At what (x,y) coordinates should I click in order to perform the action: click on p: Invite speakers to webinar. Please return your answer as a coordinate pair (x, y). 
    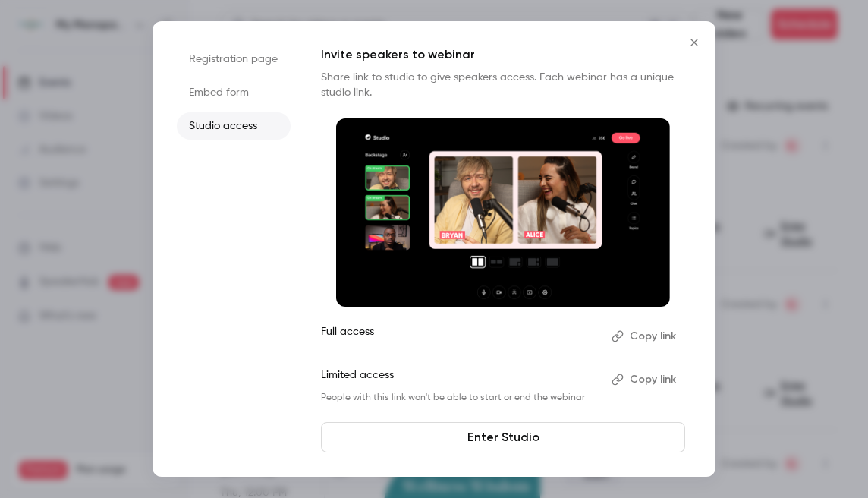
    Looking at the image, I should click on (503, 55).